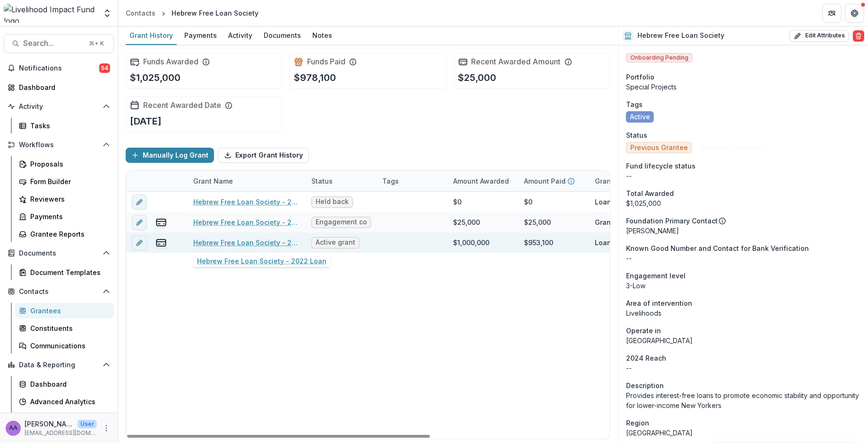  I want to click on a: Grantees, so click(64, 310).